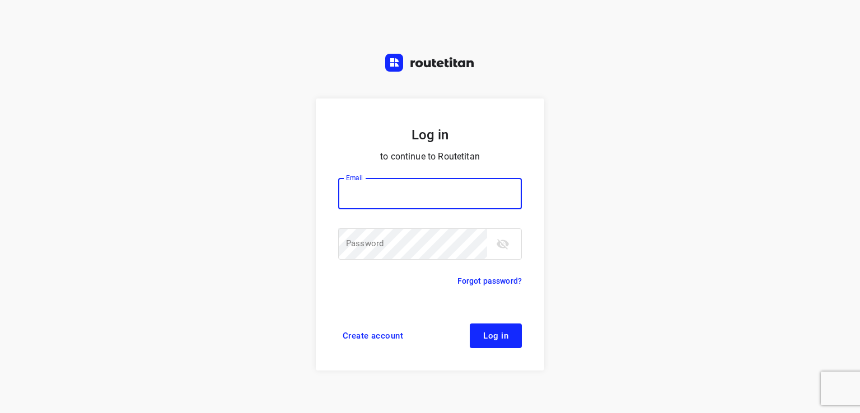 The width and height of the screenshot is (860, 413). What do you see at coordinates (496, 336) in the screenshot?
I see `span: Log in` at bounding box center [496, 336].